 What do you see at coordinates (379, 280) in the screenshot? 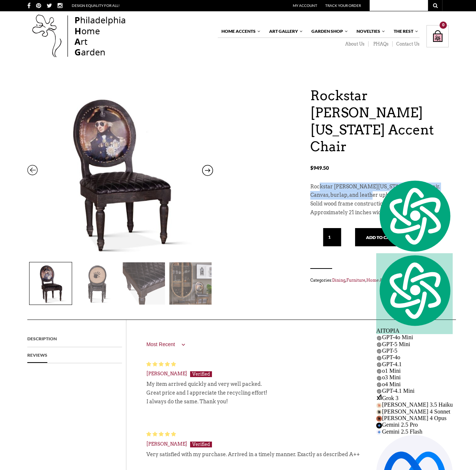
I see `span: Categories: , , , .` at bounding box center [379, 280].